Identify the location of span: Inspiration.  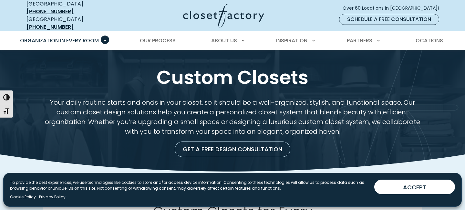
(292, 40).